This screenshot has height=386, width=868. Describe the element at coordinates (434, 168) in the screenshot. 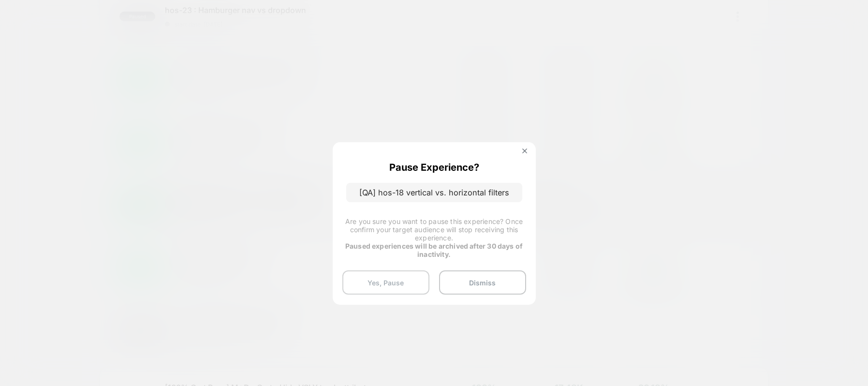

I see `p: Pause Experience?` at that location.